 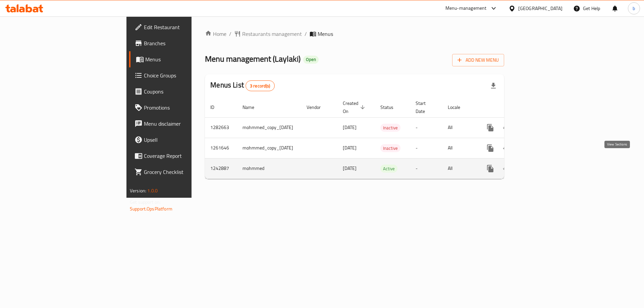 I want to click on table: enhanced table, so click(x=378, y=138).